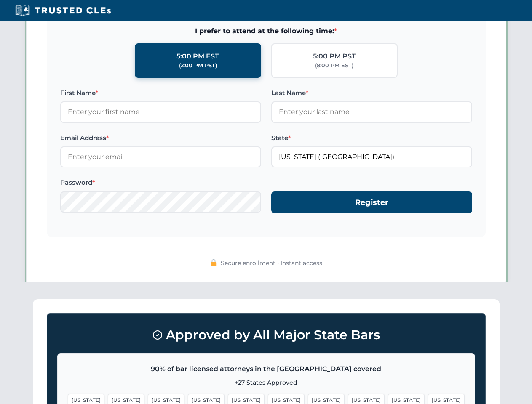 Image resolution: width=532 pixels, height=404 pixels. Describe the element at coordinates (372, 138) in the screenshot. I see `label: State` at that location.